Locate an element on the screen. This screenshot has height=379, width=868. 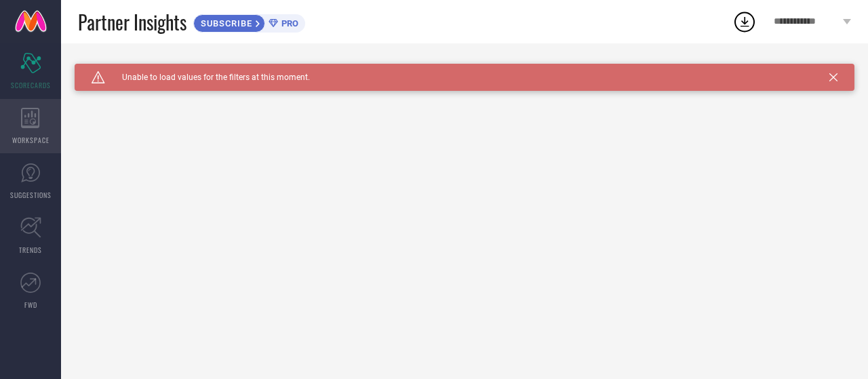
span: SCORECARDS is located at coordinates (31, 85).